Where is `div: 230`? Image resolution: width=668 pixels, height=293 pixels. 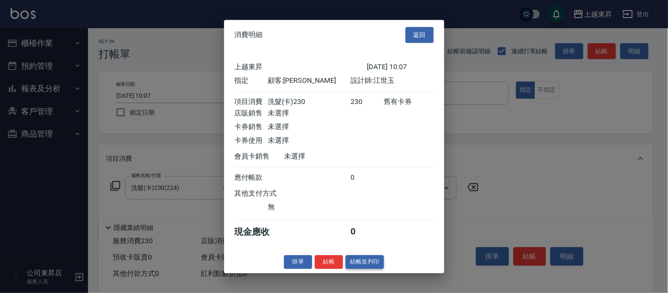 div: 230 is located at coordinates (367, 102).